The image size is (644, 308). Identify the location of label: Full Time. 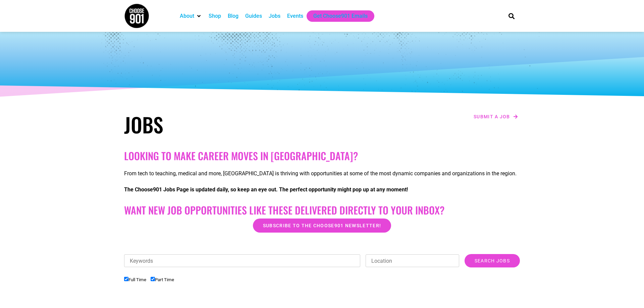
(135, 279).